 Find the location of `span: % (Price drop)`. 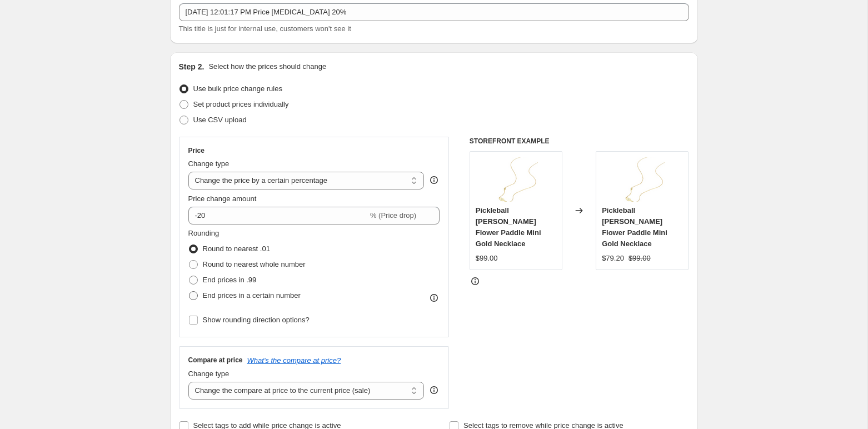

span: % (Price drop) is located at coordinates (393, 215).